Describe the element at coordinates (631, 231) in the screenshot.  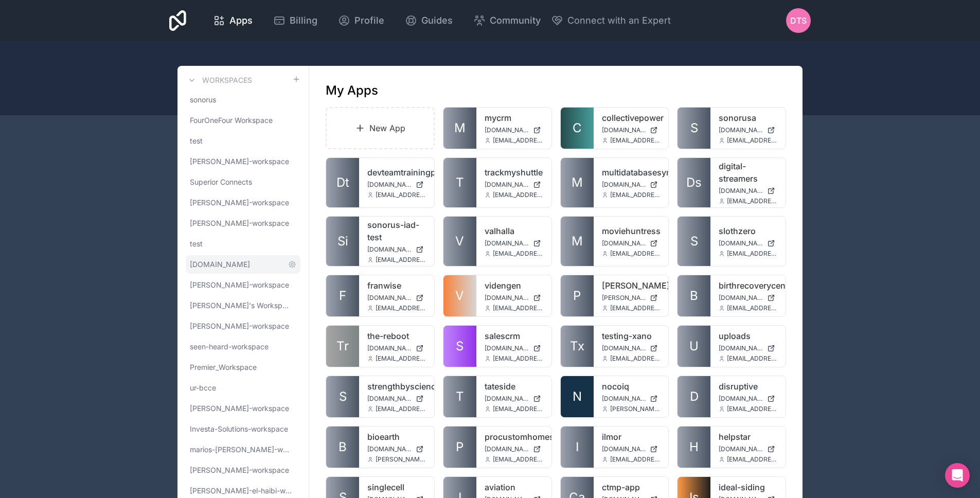
I see `a: moviehuntress` at that location.